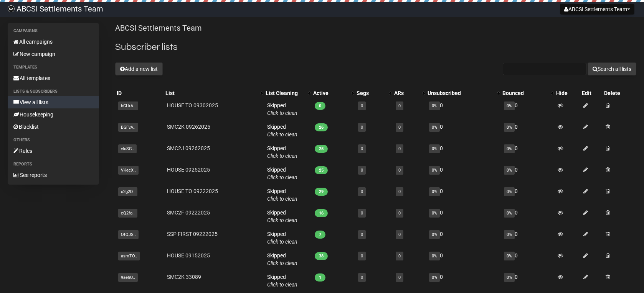 The image size is (644, 293). Describe the element at coordinates (321, 213) in the screenshot. I see `span: 16` at that location.